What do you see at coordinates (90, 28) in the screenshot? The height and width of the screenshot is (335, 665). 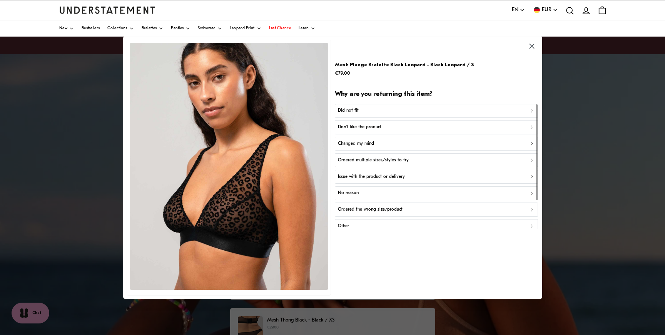 I see `span: Bestsellers` at bounding box center [90, 28].